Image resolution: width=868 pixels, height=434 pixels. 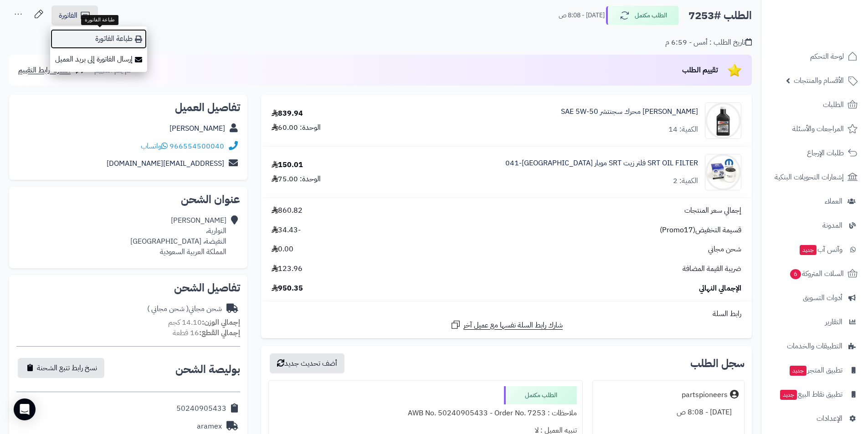 I want to click on span: واتساب, so click(x=154, y=146).